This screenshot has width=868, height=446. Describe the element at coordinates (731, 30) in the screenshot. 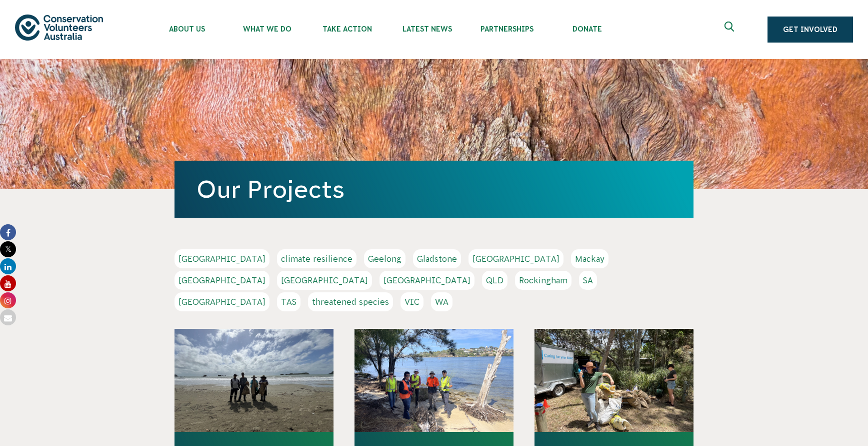

I see `span: Expand search box` at that location.